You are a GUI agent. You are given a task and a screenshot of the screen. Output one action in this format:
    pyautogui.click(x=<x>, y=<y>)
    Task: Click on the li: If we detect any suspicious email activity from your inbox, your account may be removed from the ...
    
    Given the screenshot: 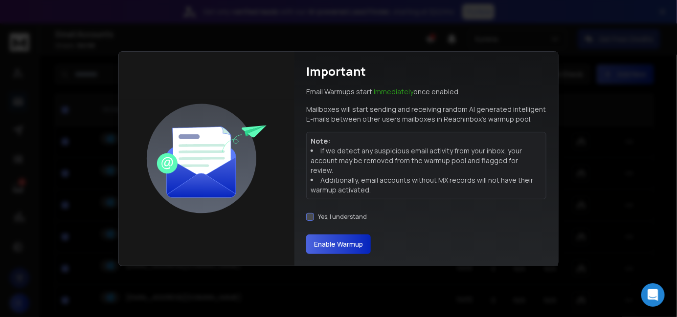 What is the action you would take?
    pyautogui.click(x=426, y=161)
    